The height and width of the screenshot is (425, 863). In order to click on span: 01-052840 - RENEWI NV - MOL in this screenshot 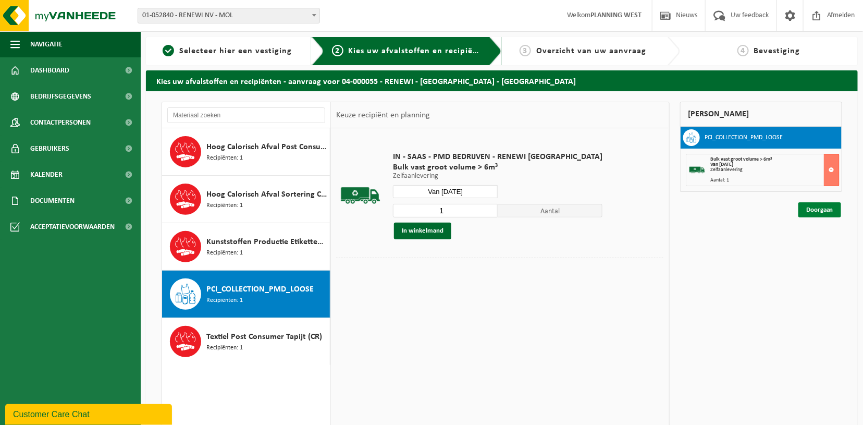, I will do `click(229, 16)`.